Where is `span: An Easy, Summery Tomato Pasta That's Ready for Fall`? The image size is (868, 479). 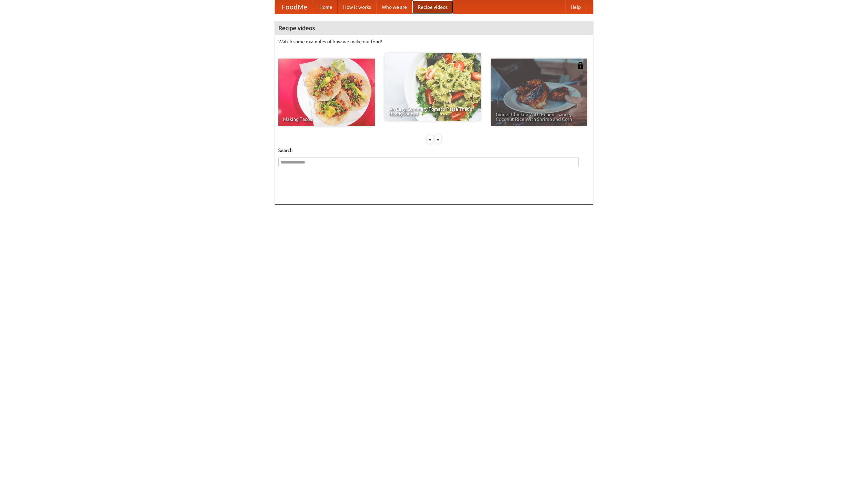
span: An Easy, Summery Tomato Pasta That's Ready for Fall is located at coordinates (433, 111).